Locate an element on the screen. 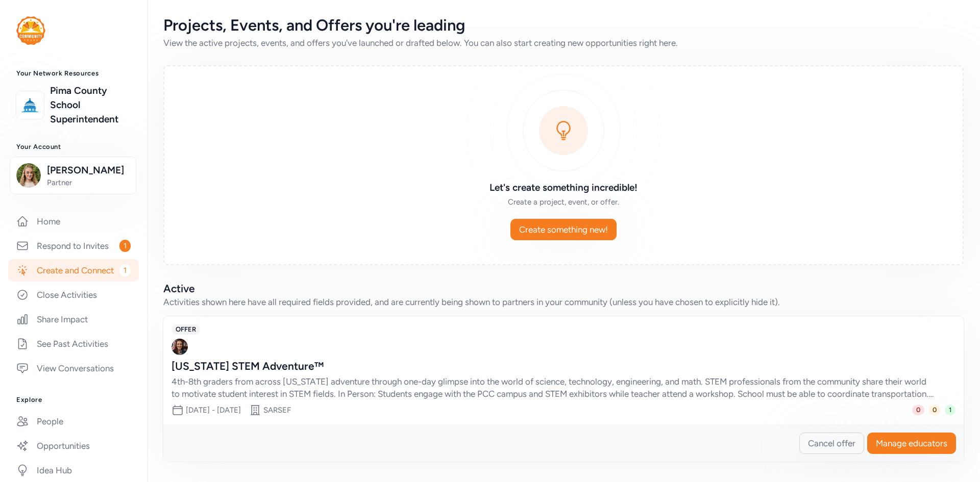 Image resolution: width=980 pixels, height=482 pixels. span: Partner is located at coordinates (88, 183).